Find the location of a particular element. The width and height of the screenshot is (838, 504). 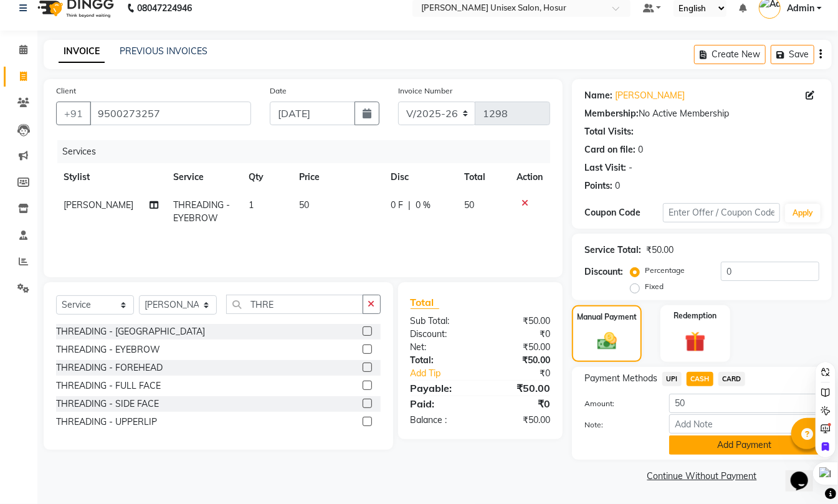

div: Card on file: is located at coordinates (610, 150).